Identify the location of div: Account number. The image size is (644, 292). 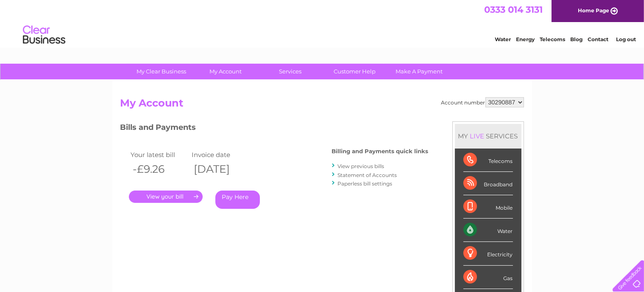
(482, 102).